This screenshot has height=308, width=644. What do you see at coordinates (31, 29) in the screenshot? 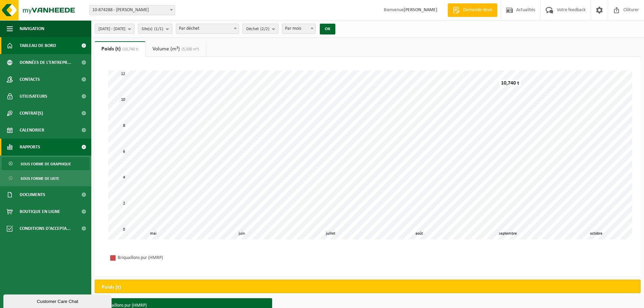
I see `span: Navigation` at bounding box center [31, 29].